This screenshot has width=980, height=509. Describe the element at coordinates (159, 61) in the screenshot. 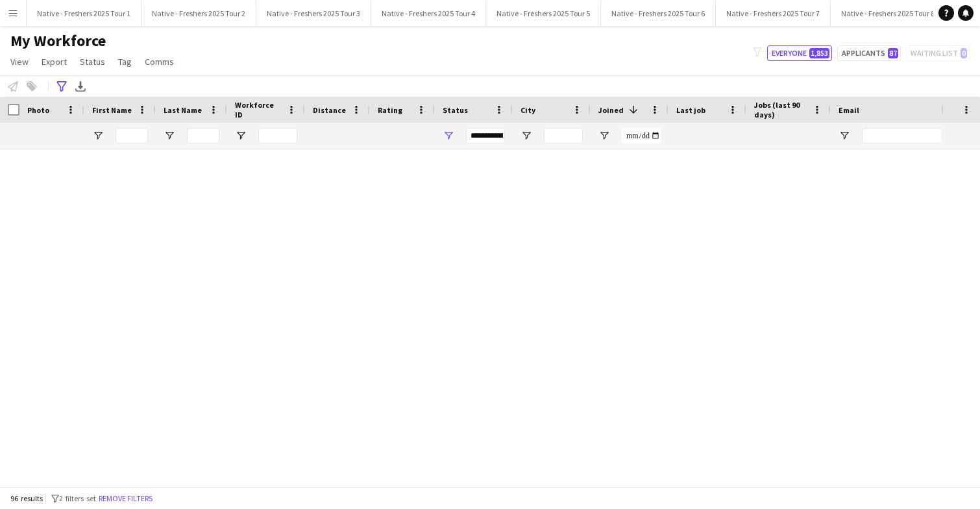

I see `span: Comms` at that location.